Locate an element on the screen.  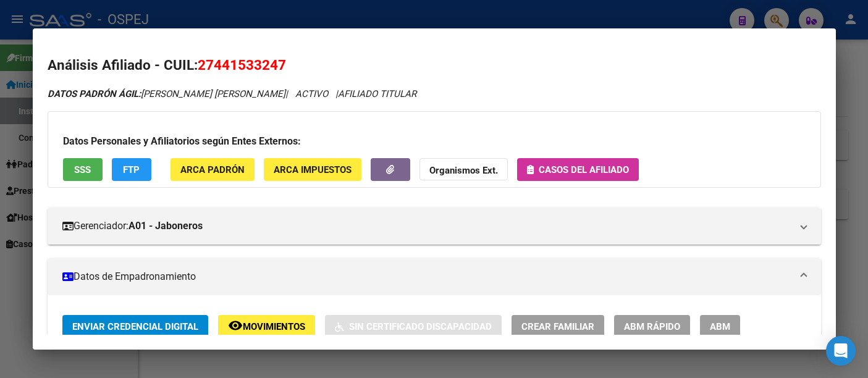
h2: Análisis Afiliado - CUIL: is located at coordinates (435, 66).